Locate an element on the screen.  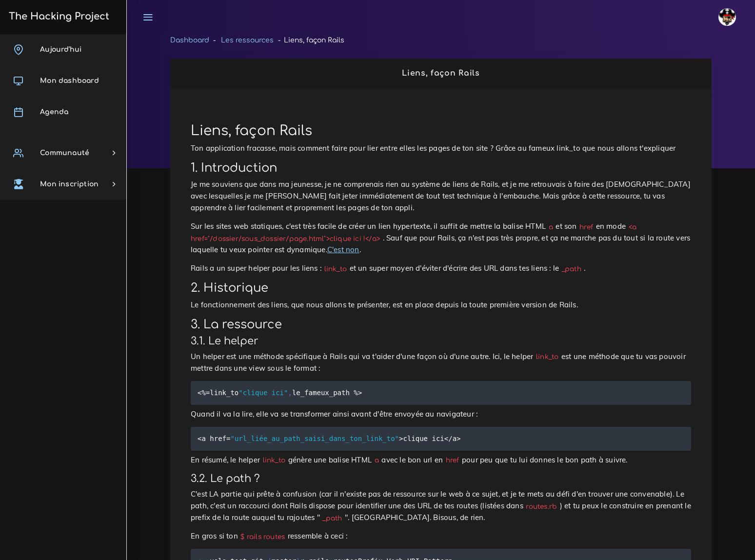
p: En résumé, le helper génère une balise HTML avec le bon url en pour peu que tu lui donnes le bon ... is located at coordinates (441, 460).